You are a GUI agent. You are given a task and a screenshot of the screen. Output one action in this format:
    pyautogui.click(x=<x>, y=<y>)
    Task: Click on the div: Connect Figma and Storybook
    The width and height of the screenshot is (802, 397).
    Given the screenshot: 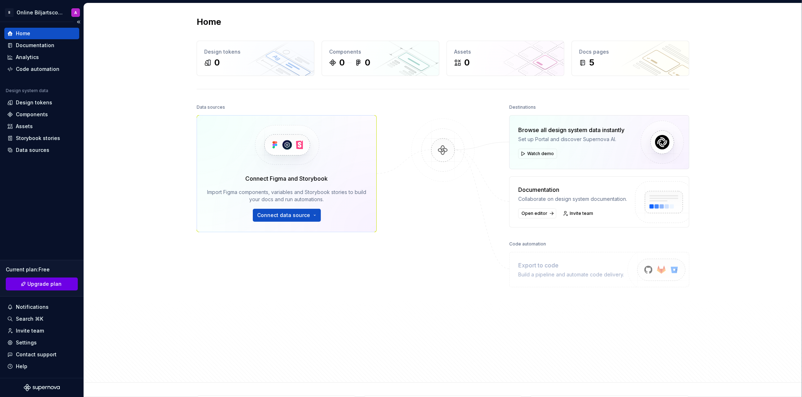 What is the action you would take?
    pyautogui.click(x=287, y=179)
    